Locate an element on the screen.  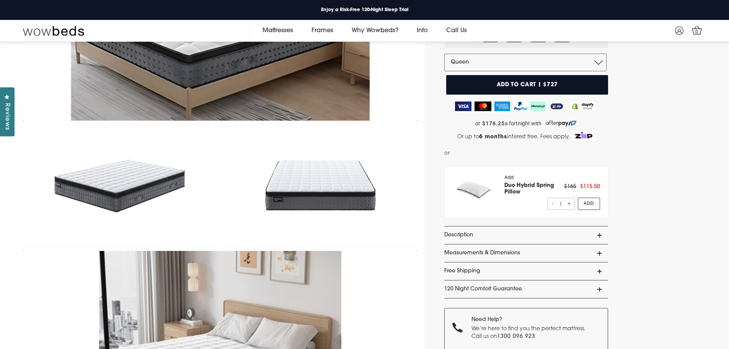
a: Info is located at coordinates (422, 31).